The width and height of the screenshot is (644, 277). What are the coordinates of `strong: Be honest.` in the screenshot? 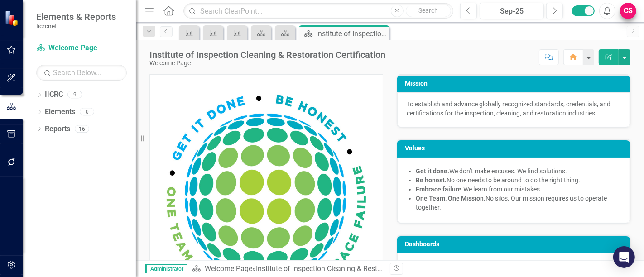 It's located at (431, 180).